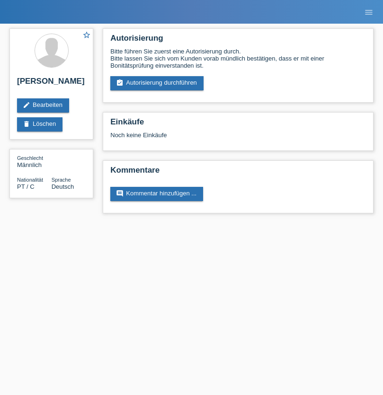  Describe the element at coordinates (238, 139) in the screenshot. I see `div: Noch keine Einkäufe` at that location.